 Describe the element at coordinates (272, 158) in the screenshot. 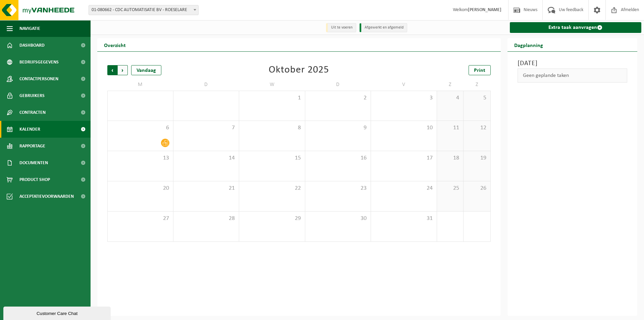

I see `span: 15` at that location.